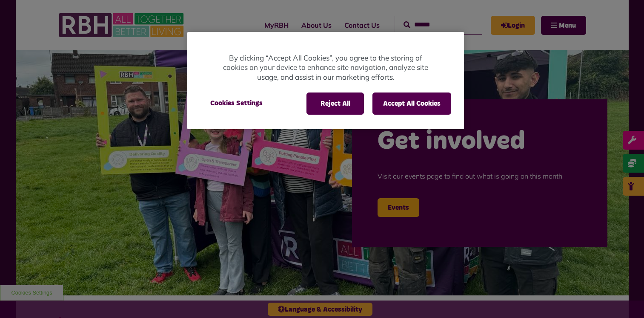 This screenshot has width=644, height=318. I want to click on p: By clicking “Accept All Cookies”, you agree to the storing of cookies on your device to enhance s..., so click(326, 68).